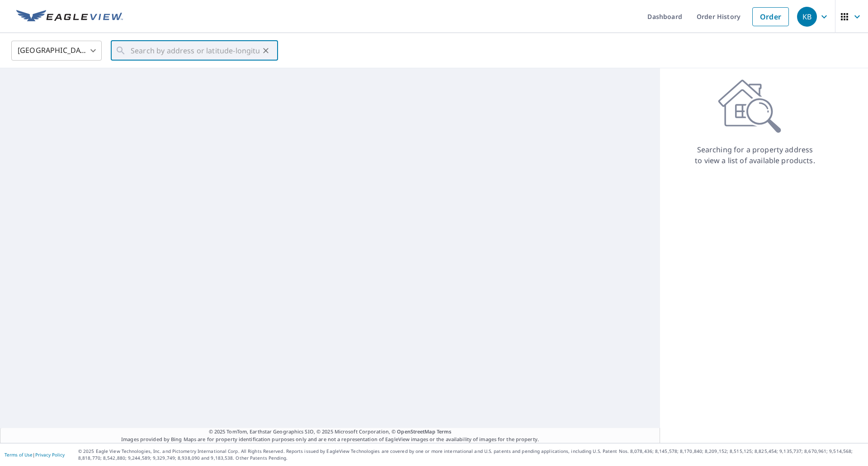  Describe the element at coordinates (471, 455) in the screenshot. I see `p: © 2025 Eagle View Technologies, Inc. and Pictometry International Corp. All Rights Reserved. Repo...` at that location.